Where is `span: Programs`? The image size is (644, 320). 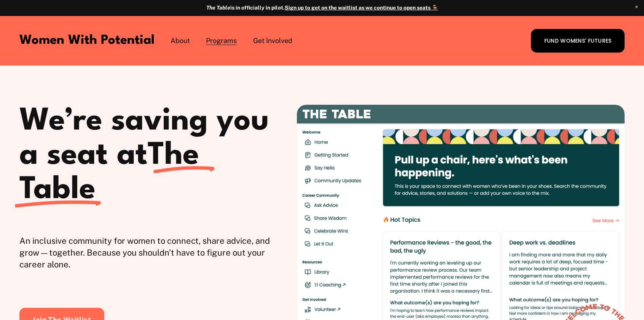 span: Programs is located at coordinates (221, 40).